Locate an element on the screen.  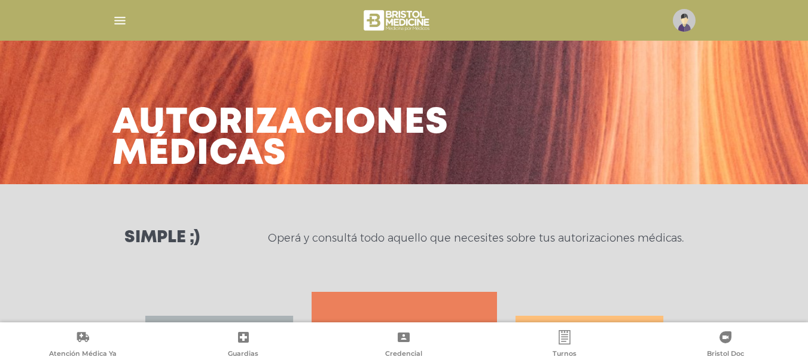
a: Turnos is located at coordinates (565, 345).